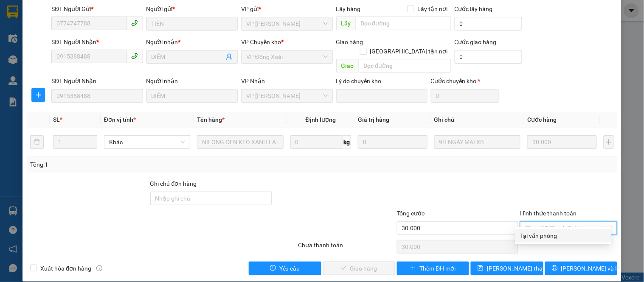 Image resolution: width=644 pixels, height=282 pixels. What do you see at coordinates (273, 268) in the screenshot?
I see `span: exclamation-circle` at bounding box center [273, 268].